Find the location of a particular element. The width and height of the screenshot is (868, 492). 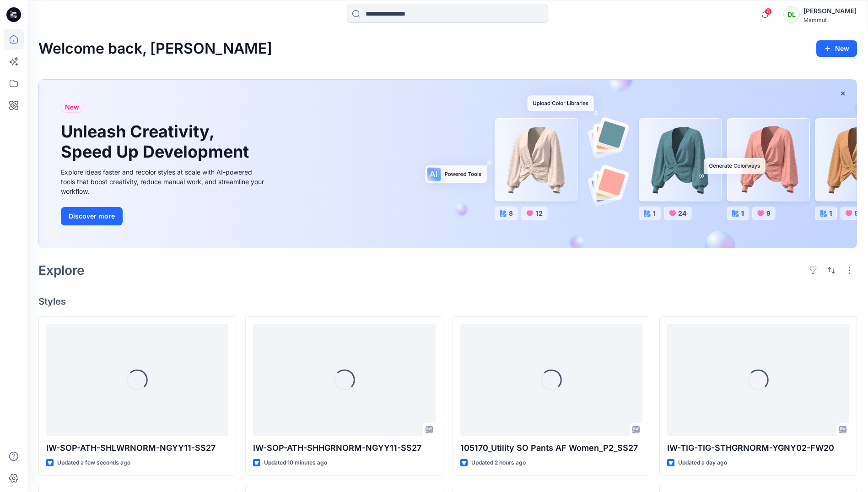

span: 6 is located at coordinates (769, 11).